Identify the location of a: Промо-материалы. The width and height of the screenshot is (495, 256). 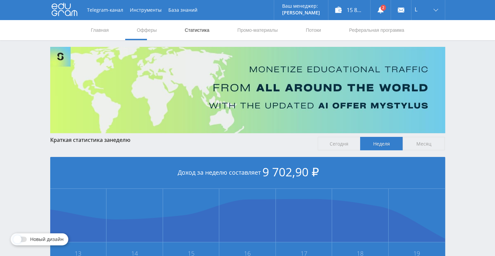
(257, 30).